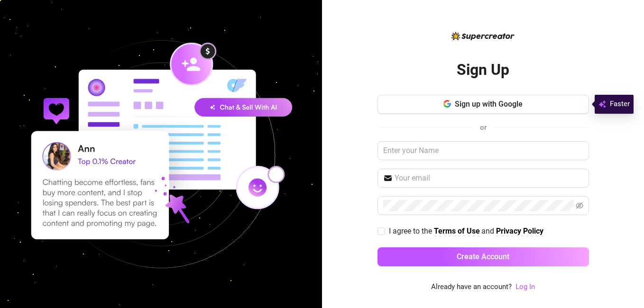 Image resolution: width=644 pixels, height=308 pixels. I want to click on input: Enter your Name, so click(483, 150).